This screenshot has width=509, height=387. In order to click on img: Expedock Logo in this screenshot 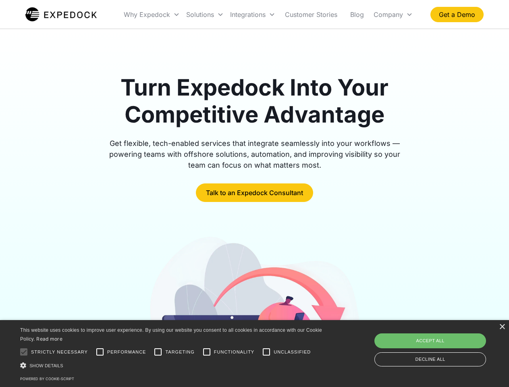, I will do `click(61, 15)`.